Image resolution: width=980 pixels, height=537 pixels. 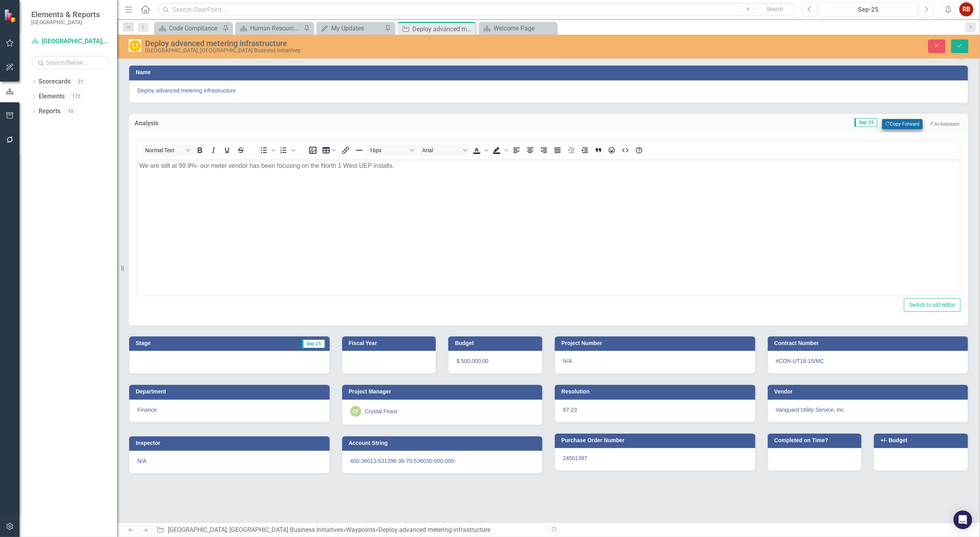 I want to click on button: AI Assistant, so click(x=944, y=124).